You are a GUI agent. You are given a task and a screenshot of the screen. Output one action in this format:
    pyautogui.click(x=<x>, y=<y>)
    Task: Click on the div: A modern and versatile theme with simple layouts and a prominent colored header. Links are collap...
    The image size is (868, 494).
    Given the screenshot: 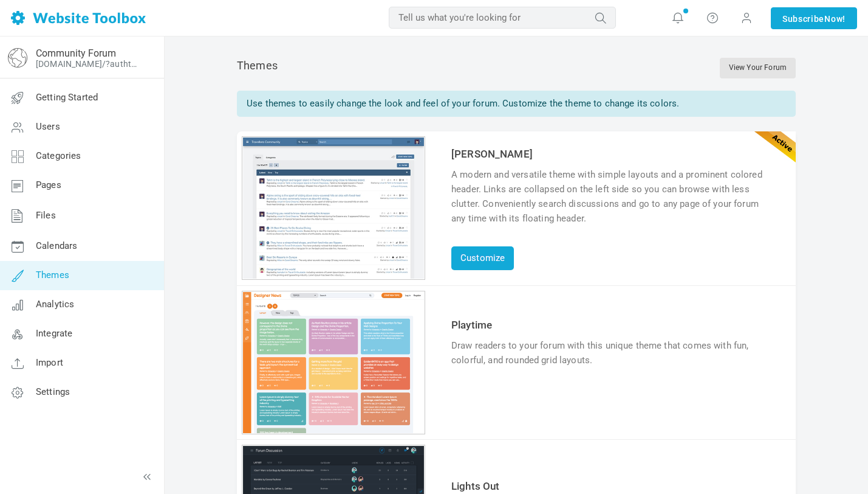 What is the action you would take?
    pyautogui.click(x=613, y=197)
    